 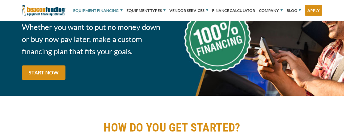 I want to click on a: Vendor Services, so click(x=189, y=11).